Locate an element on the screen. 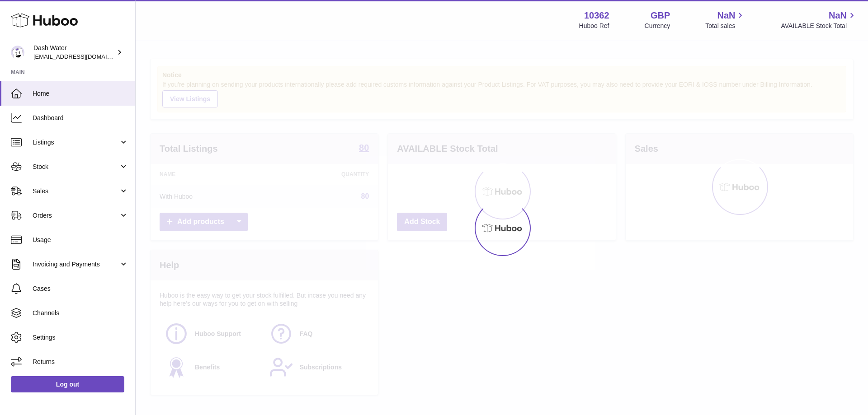 This screenshot has width=868, height=415. span: Listings is located at coordinates (75, 142).